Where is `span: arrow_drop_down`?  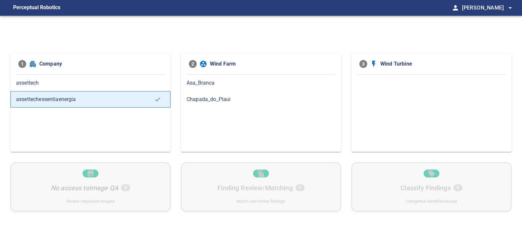 span: arrow_drop_down is located at coordinates (510, 8).